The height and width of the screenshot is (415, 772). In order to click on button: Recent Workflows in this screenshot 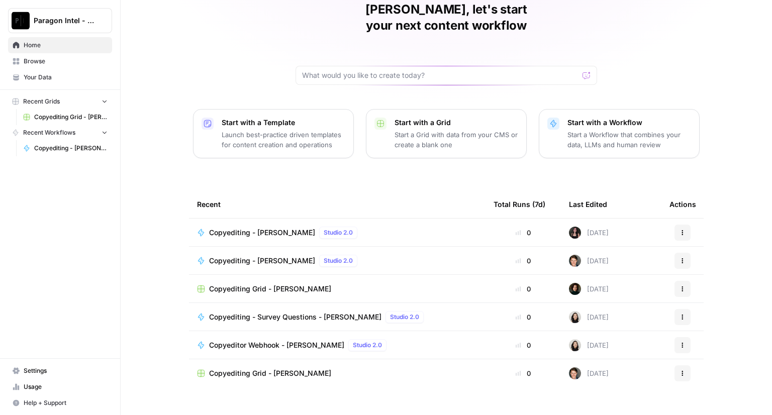, I will do `click(60, 133)`.